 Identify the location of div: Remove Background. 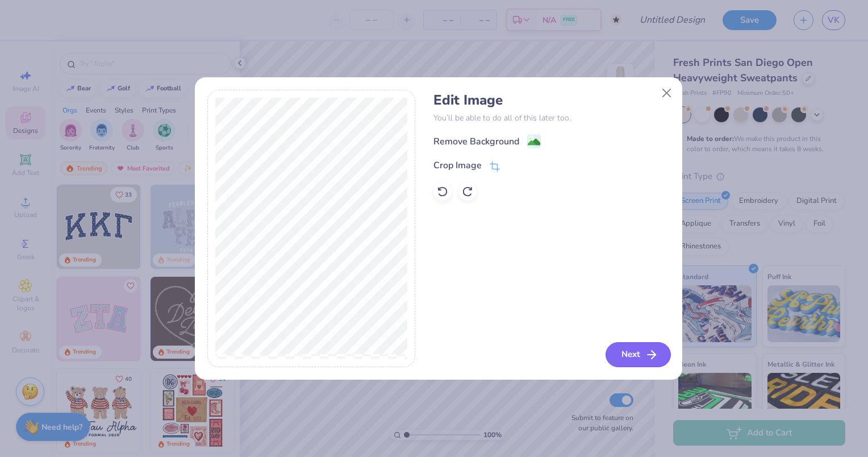
(476, 141).